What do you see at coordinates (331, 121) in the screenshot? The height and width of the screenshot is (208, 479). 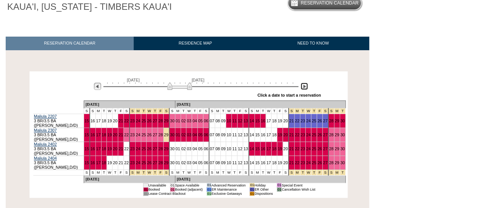 I see `a: 28` at bounding box center [331, 121].